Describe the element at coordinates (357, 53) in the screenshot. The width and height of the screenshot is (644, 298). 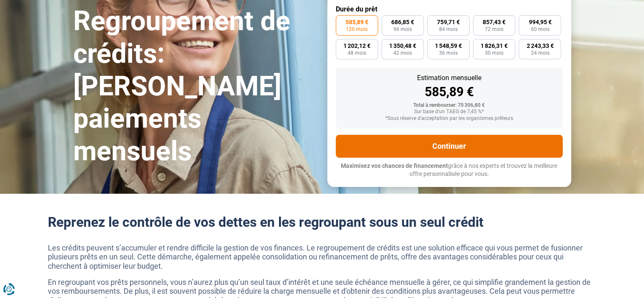
I see `span: 48 mois` at that location.